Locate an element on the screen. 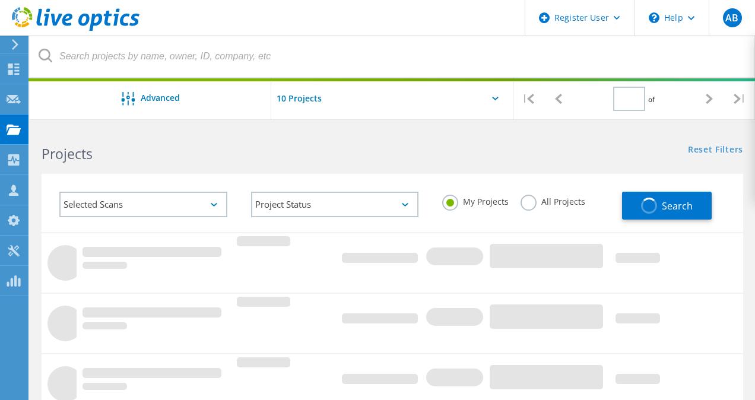 The height and width of the screenshot is (400, 755). div: Project Status is located at coordinates (335, 204).